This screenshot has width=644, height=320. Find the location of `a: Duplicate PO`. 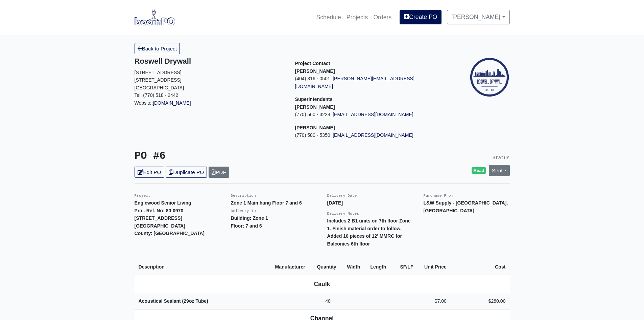

a: Duplicate PO is located at coordinates (186, 172).